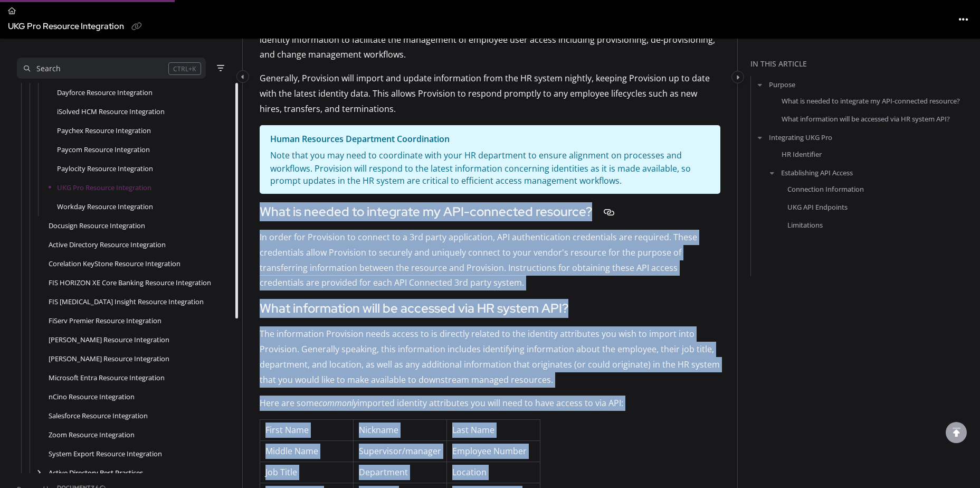 This screenshot has width=980, height=488. I want to click on a: HR Identifier, so click(802, 154).